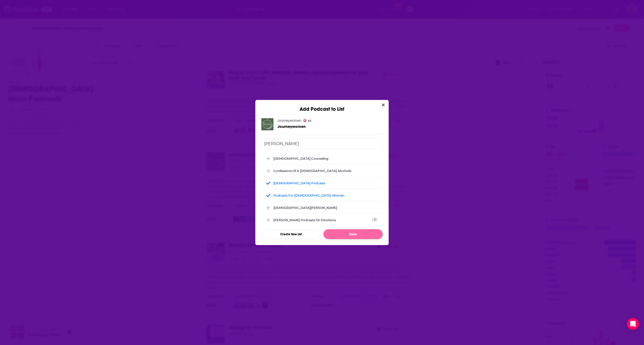  Describe the element at coordinates (353, 234) in the screenshot. I see `button: Done` at that location.